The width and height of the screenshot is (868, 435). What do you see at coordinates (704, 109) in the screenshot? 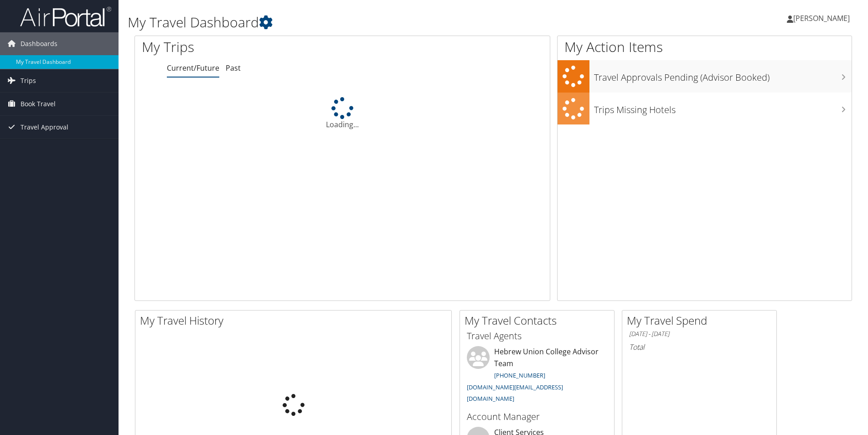
I see `a: Trips Missing Hotels` at bounding box center [704, 109].